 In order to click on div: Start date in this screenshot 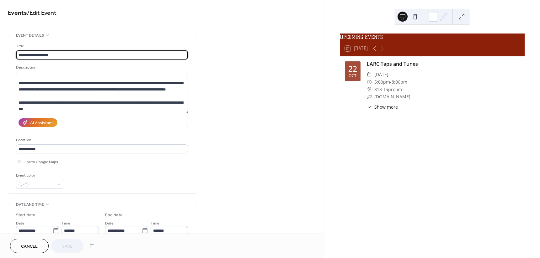, I will do `click(26, 215)`.